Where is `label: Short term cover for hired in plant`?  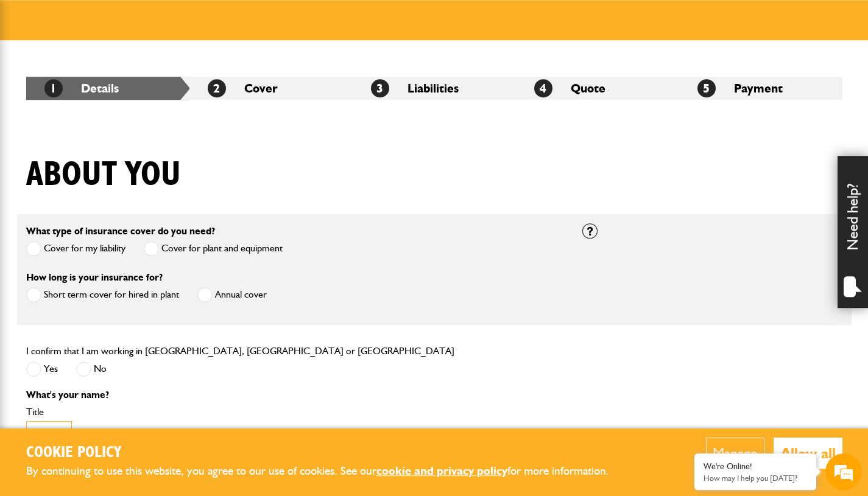 label: Short term cover for hired in plant is located at coordinates (102, 294).